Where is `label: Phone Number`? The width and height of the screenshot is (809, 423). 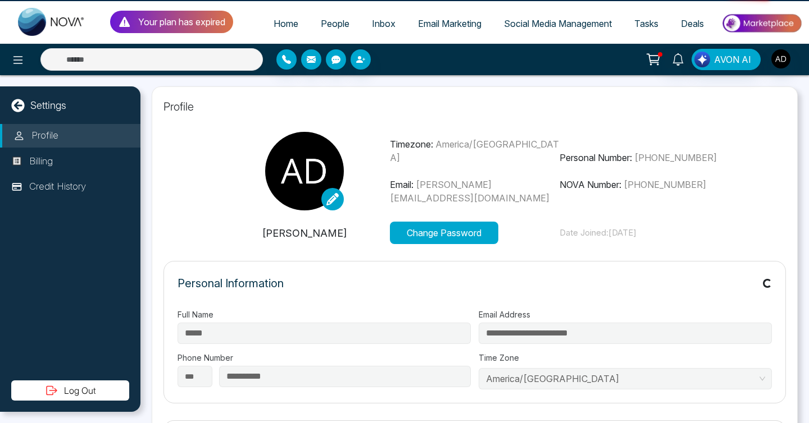 label: Phone Number is located at coordinates (324, 358).